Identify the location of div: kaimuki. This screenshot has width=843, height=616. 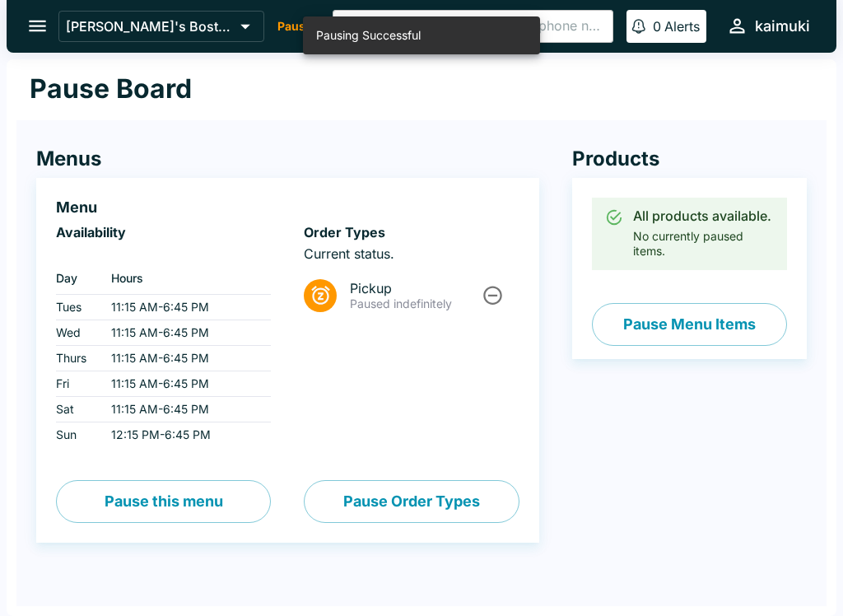
(782, 26).